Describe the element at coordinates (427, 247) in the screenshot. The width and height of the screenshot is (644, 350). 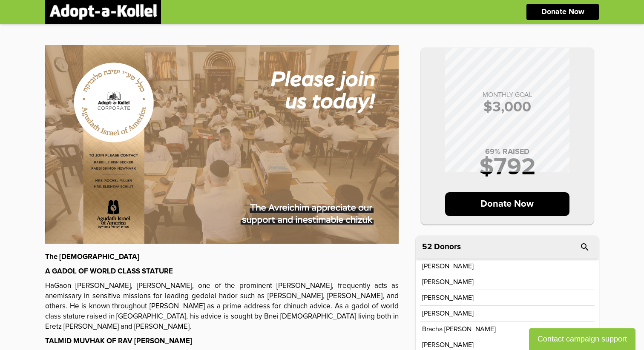
I see `span: 52` at that location.